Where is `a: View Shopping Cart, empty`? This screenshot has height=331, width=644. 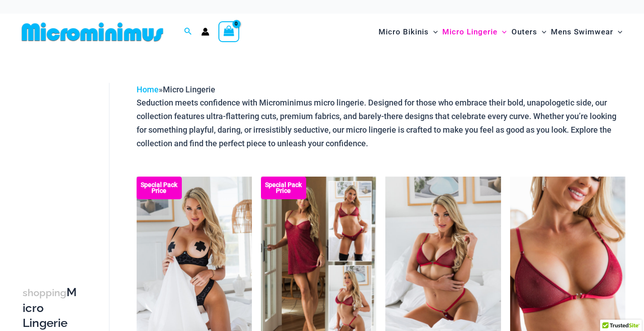 a: View Shopping Cart, empty is located at coordinates (229, 32).